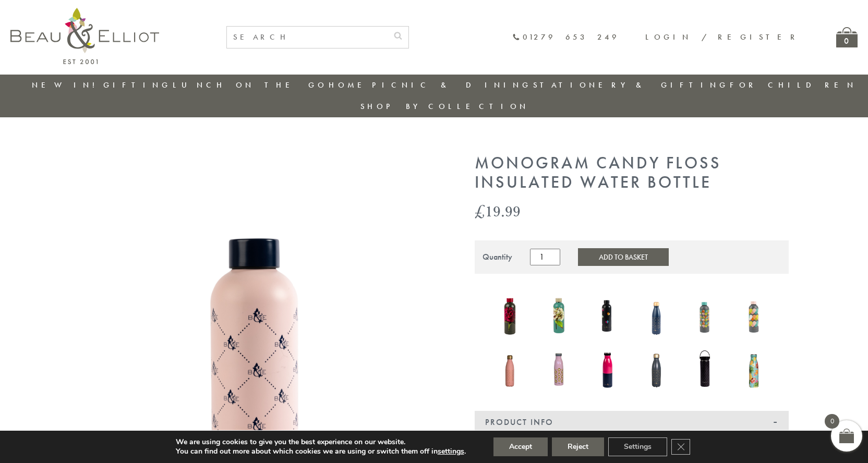 The width and height of the screenshot is (868, 463). What do you see at coordinates (608, 315) in the screenshot?
I see `img: Emily Heart insulated Water Bottle` at bounding box center [608, 315].